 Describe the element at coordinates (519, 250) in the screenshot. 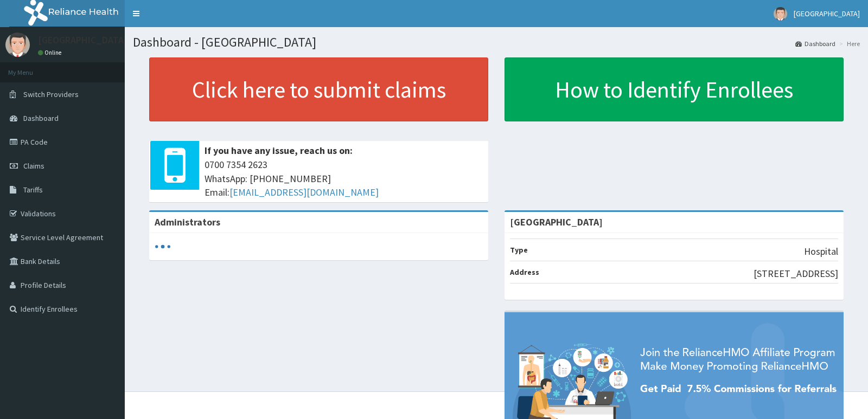

I see `b: Type` at that location.